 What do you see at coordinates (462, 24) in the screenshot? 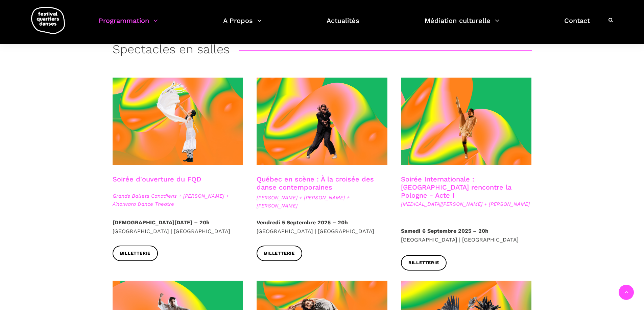
I see `a: Médiation culturelle` at bounding box center [462, 24].